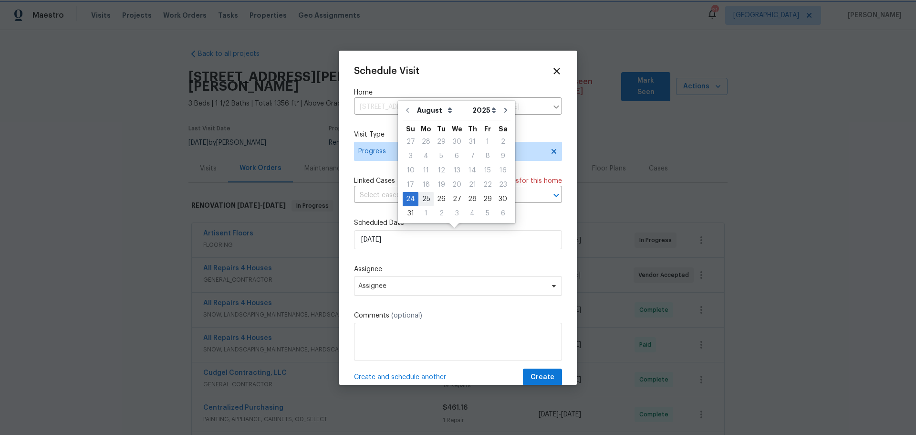 The image size is (916, 435). I want to click on span: Create and schedule another, so click(400, 377).